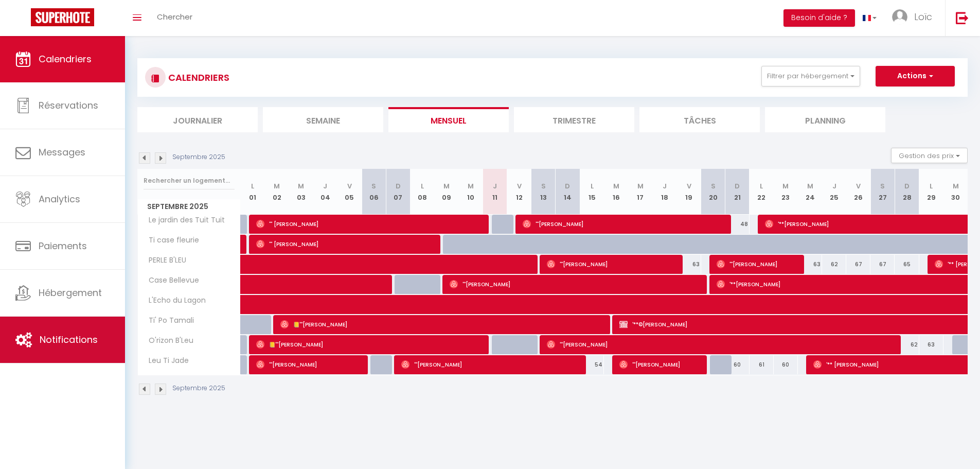 Image resolution: width=980 pixels, height=469 pixels. Describe the element at coordinates (301, 191) in the screenshot. I see `th: 03` at that location.